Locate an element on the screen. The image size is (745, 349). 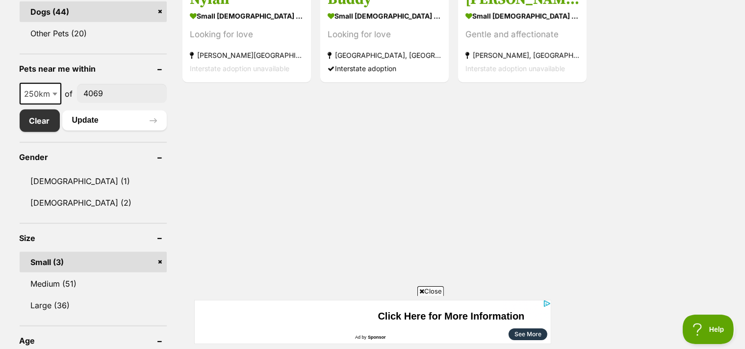
a: Clear is located at coordinates (40, 121).